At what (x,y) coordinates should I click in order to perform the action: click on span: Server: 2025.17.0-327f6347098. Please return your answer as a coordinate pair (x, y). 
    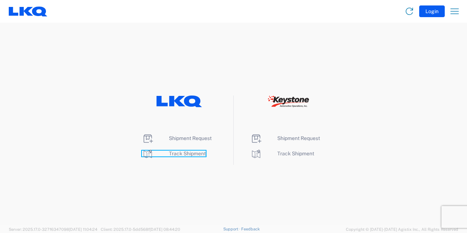
    Looking at the image, I should click on (53, 230).